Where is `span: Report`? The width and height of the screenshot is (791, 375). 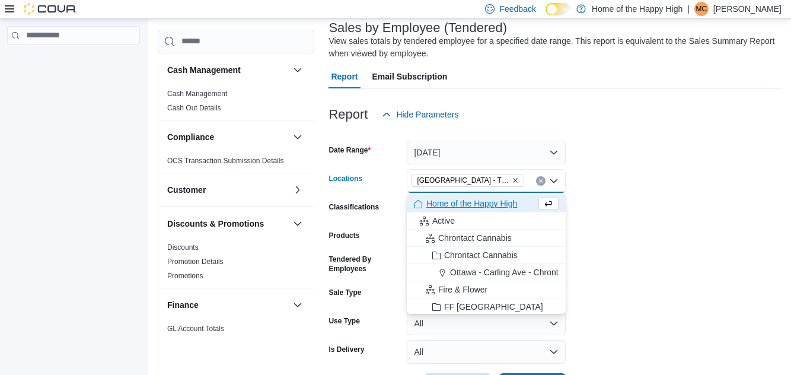 span: Report is located at coordinates (344, 76).